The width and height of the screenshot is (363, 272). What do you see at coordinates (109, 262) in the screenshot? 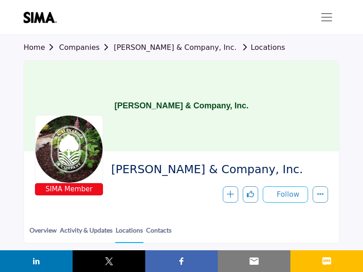
I see `img: twitter sharing button` at bounding box center [109, 262].